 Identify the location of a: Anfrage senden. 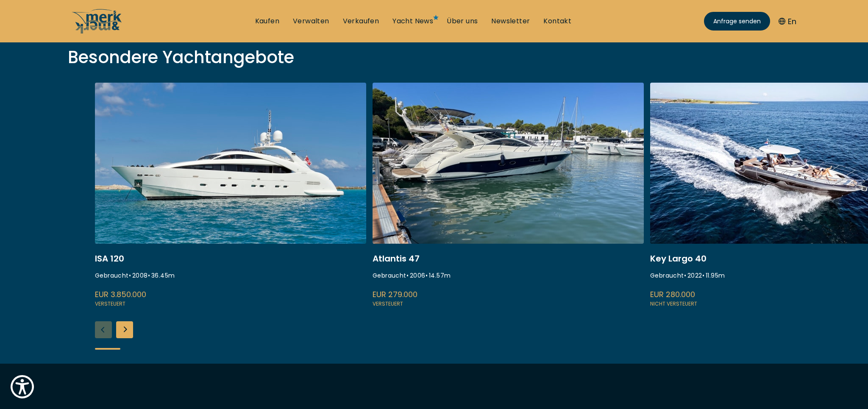
(737, 21).